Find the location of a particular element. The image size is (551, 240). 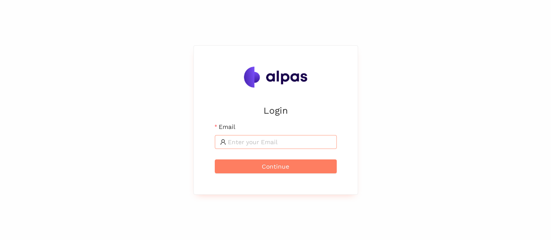

img: Alpas.ai Logo is located at coordinates (276, 77).